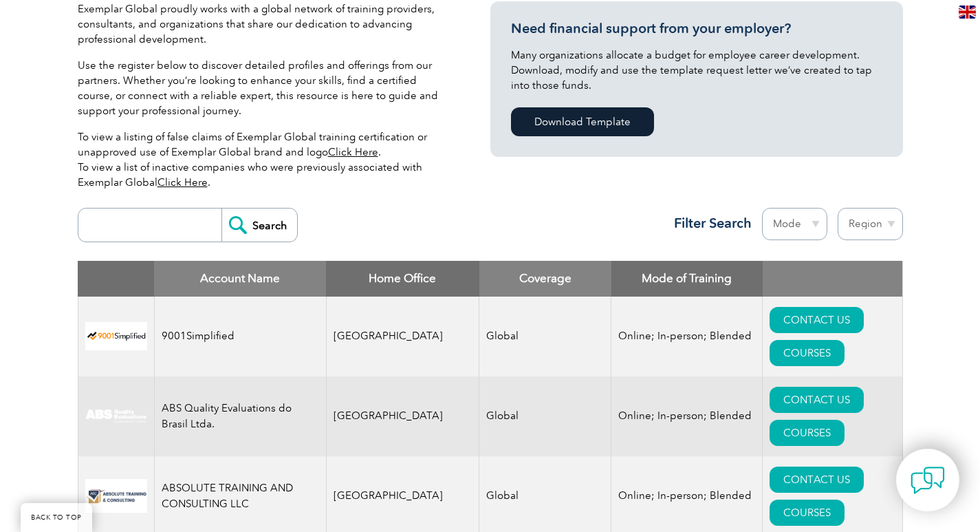 Image resolution: width=980 pixels, height=532 pixels. What do you see at coordinates (116, 336) in the screenshot?
I see `img: 37c9c059-616f-eb11-a812-002248153038-logo.png` at bounding box center [116, 336].